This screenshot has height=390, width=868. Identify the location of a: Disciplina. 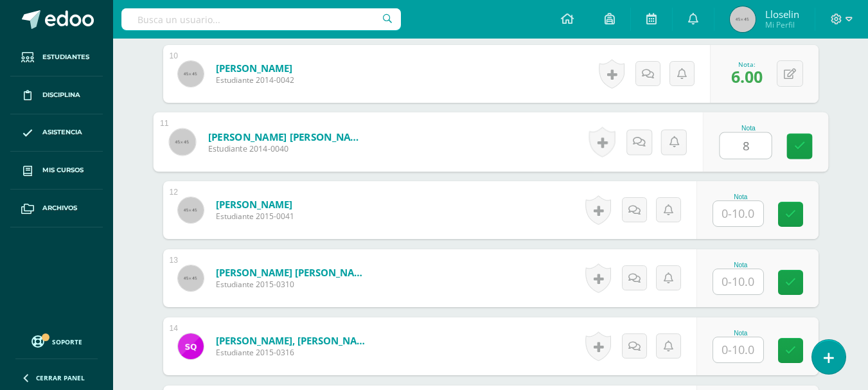
(56, 95).